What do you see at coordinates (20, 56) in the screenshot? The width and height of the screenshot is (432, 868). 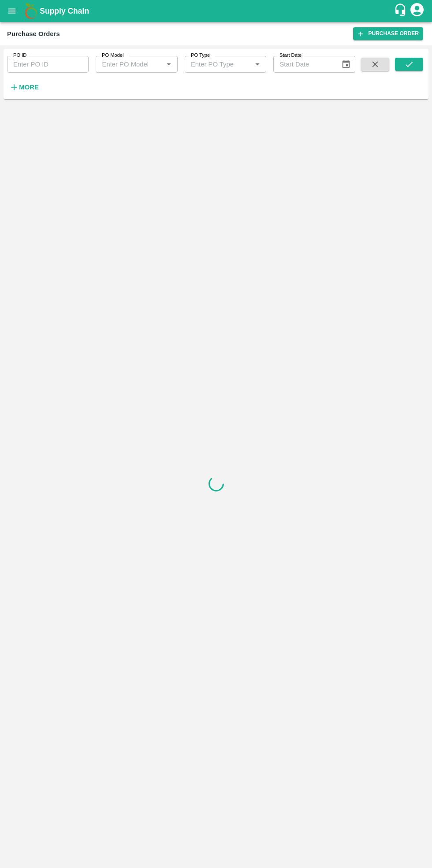 I see `label: PO ID` at bounding box center [20, 56].